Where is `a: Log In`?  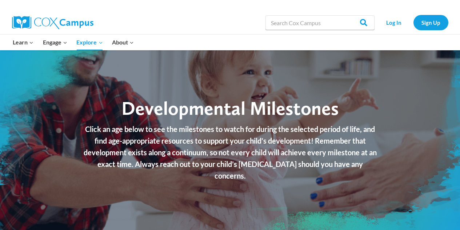 a: Log In is located at coordinates (394, 22).